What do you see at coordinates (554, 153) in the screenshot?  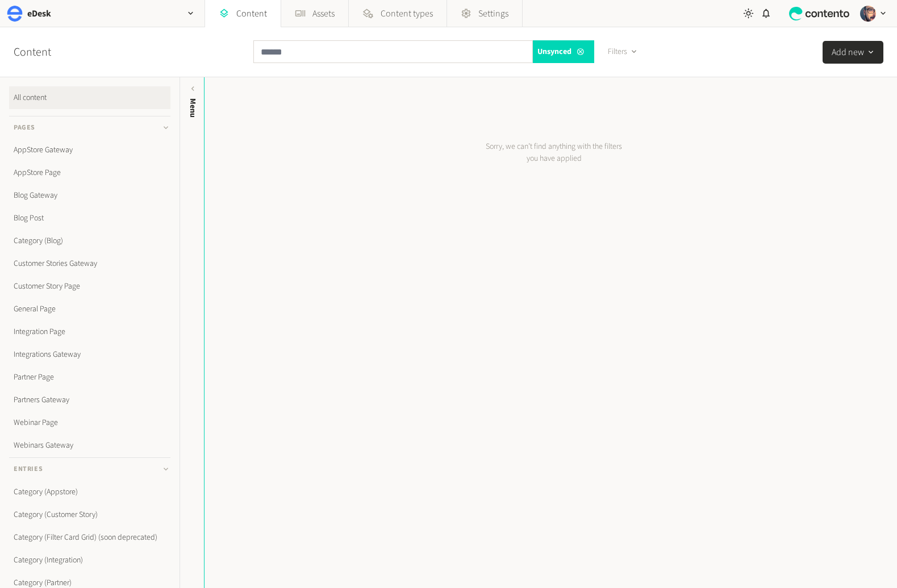 I see `p: Sorry, we can’t find anything with the filters you have applied` at bounding box center [554, 153].